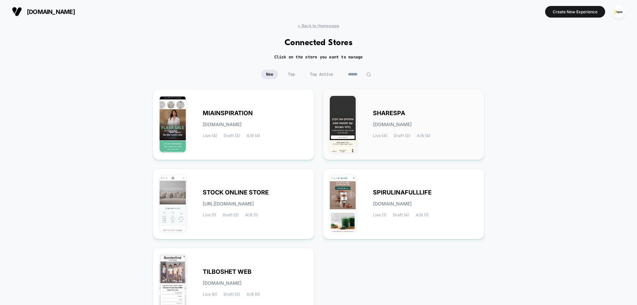 Image resolution: width=637 pixels, height=305 pixels. Describe the element at coordinates (619, 12) in the screenshot. I see `button: ppic` at that location.